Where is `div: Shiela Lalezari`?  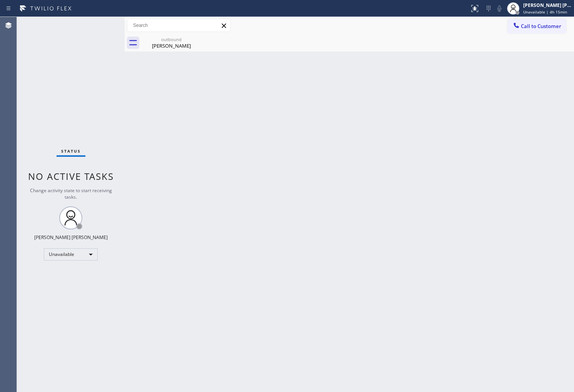
div: Shiela Lalezari is located at coordinates (171, 42).